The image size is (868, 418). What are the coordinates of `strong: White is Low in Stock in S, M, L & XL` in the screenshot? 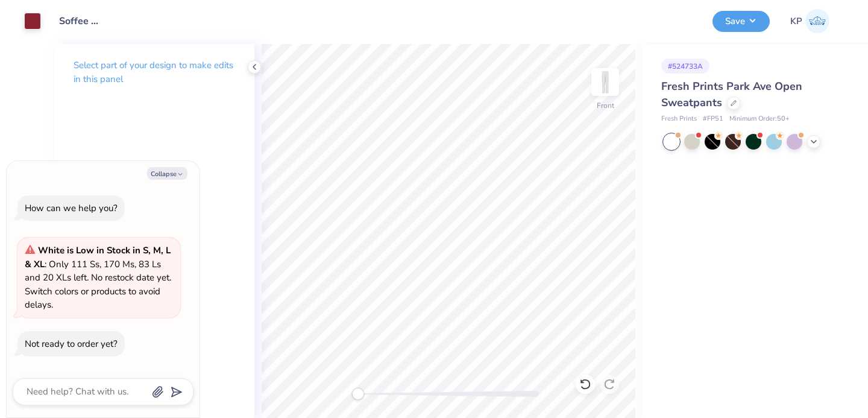 It's located at (98, 257).